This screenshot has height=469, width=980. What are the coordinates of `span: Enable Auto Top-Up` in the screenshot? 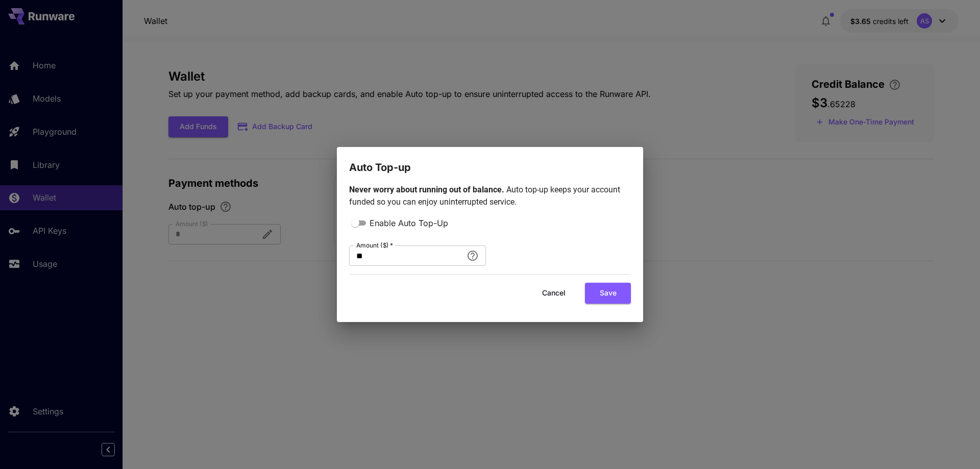 It's located at (409, 223).